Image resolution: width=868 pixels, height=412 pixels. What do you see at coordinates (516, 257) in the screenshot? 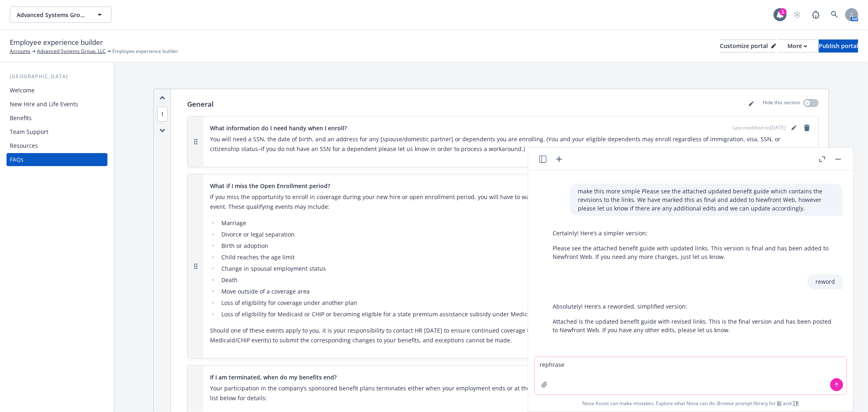
I see `li: Child reaches the age limit` at bounding box center [516, 257].